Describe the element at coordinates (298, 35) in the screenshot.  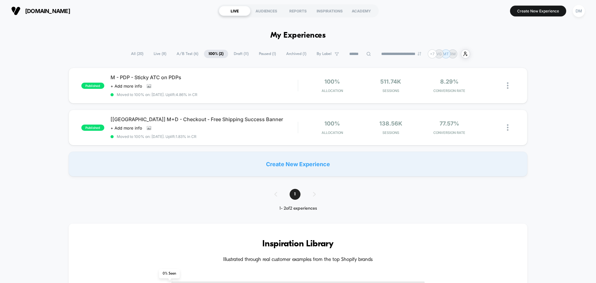
I see `h1: My Experiences` at that location.